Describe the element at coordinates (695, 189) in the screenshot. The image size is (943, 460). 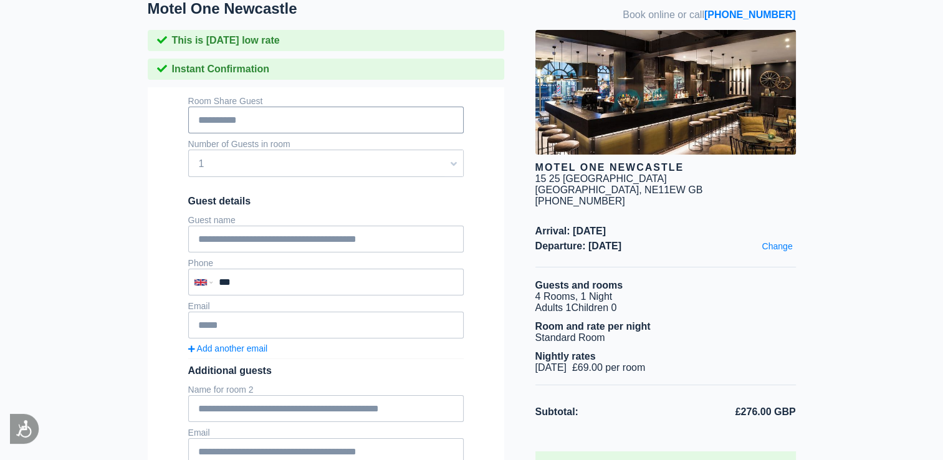
I see `span: GB` at that location.